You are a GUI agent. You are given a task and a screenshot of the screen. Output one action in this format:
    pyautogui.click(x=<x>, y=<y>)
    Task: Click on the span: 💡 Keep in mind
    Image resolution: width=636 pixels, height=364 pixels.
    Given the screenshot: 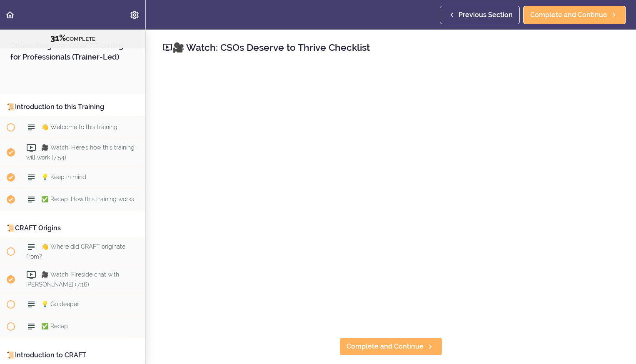 What is the action you would take?
    pyautogui.click(x=64, y=177)
    